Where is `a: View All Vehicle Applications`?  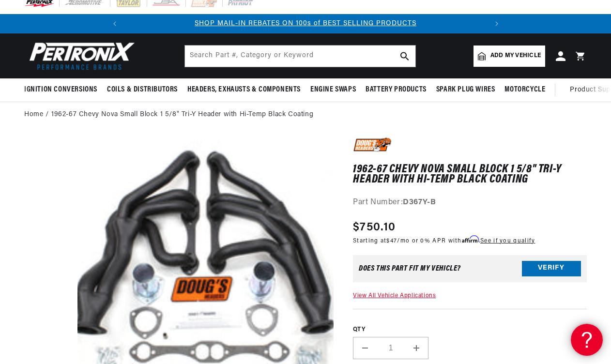
a: View All Vehicle Applications is located at coordinates (394, 296).